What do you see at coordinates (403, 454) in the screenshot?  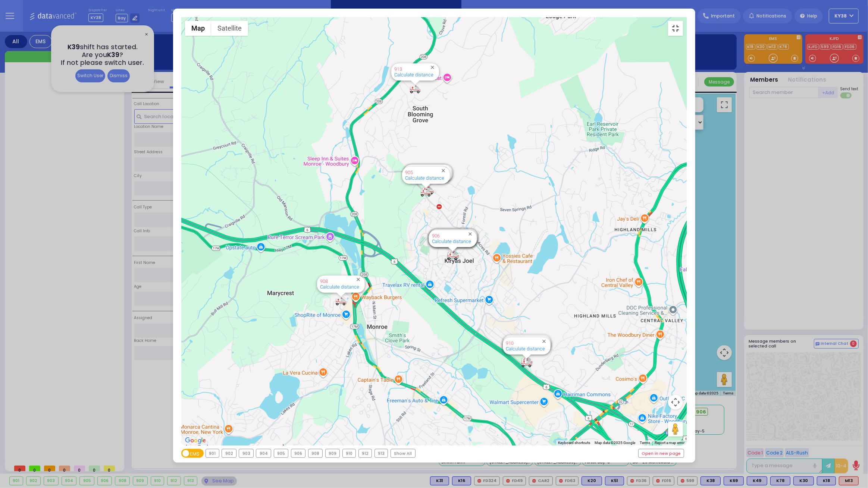 I see `div: Show All` at bounding box center [403, 454].